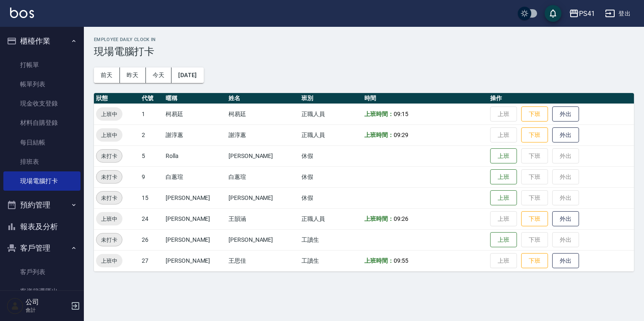 The height and width of the screenshot is (321, 644). Describe the element at coordinates (42, 143) in the screenshot. I see `a: 每日結帳` at that location.